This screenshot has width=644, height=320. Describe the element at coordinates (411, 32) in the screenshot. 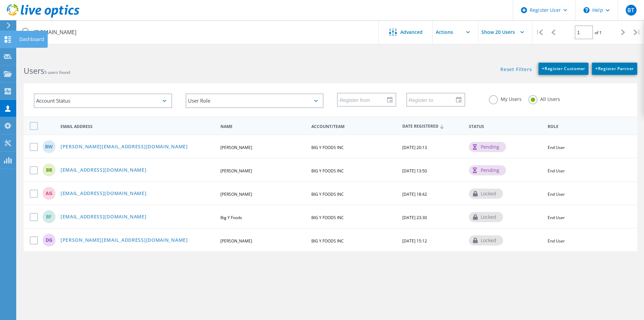

I see `span: Advanced` at that location.